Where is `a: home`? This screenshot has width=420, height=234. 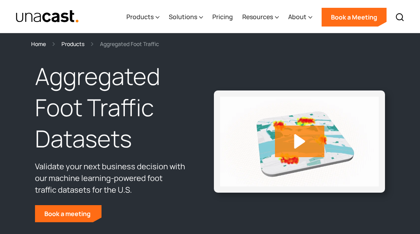
a: home is located at coordinates (47, 16).